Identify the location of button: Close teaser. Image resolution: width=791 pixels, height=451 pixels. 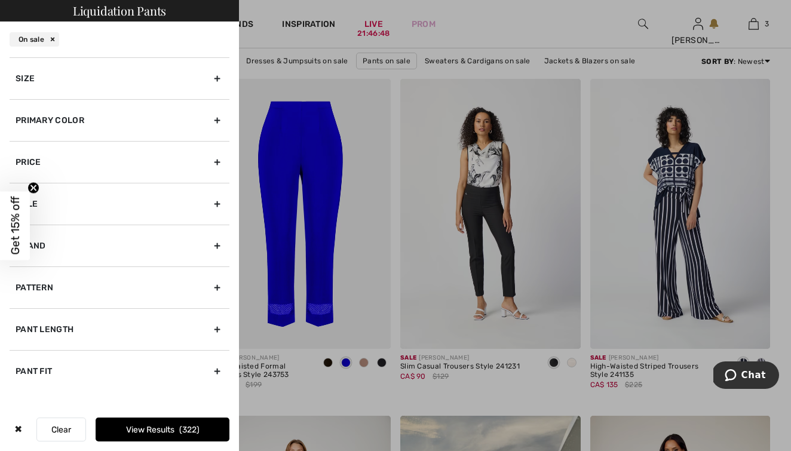
(33, 188).